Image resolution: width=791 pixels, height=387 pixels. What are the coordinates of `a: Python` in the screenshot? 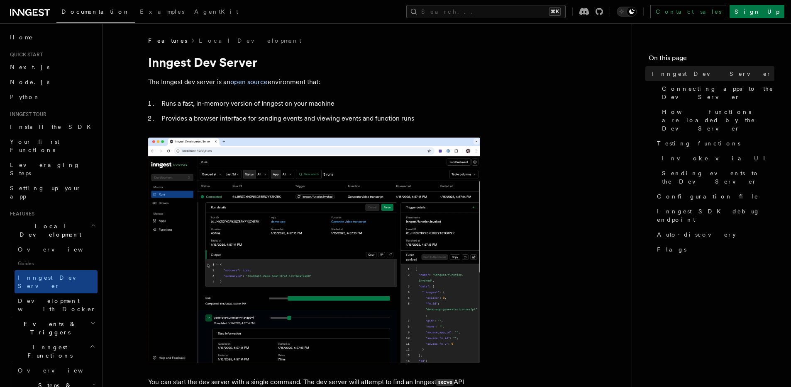 It's located at (52, 97).